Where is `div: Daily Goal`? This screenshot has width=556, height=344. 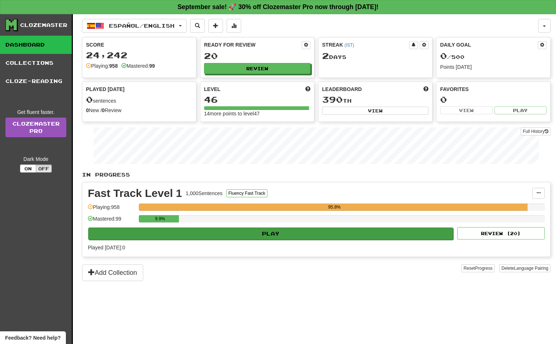
div: Daily Goal is located at coordinates (489, 45).